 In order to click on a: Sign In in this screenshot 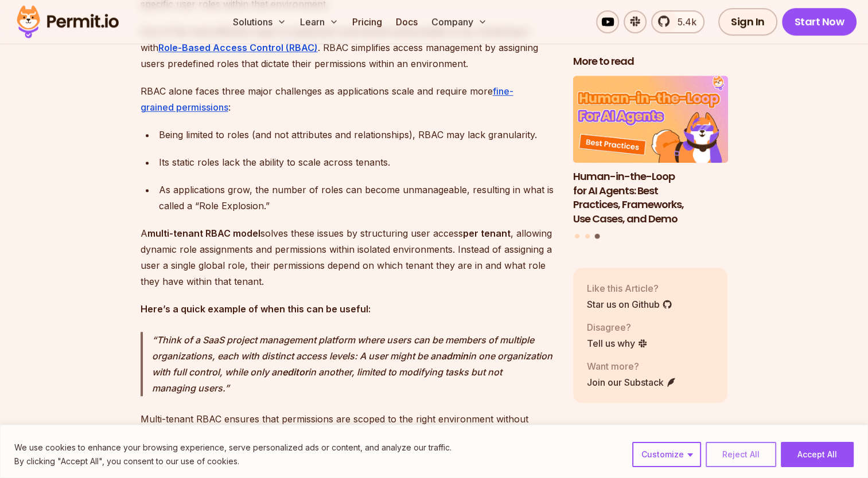, I will do `click(747, 22)`.